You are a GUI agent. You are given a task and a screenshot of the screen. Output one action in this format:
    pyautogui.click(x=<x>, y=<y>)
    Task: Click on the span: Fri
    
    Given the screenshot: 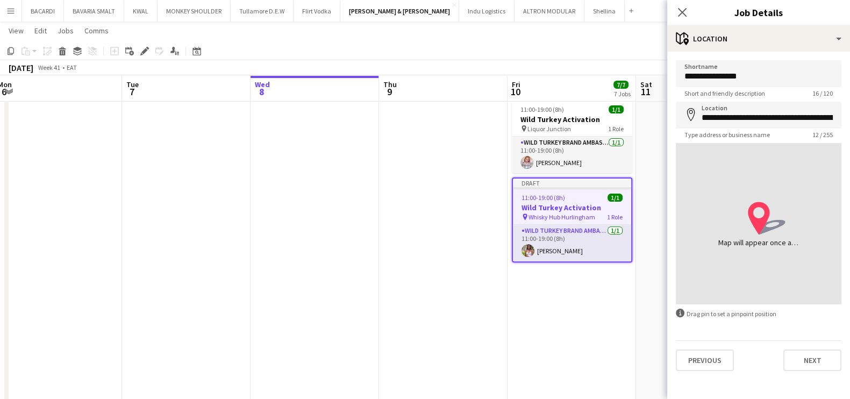 What is the action you would take?
    pyautogui.click(x=516, y=84)
    